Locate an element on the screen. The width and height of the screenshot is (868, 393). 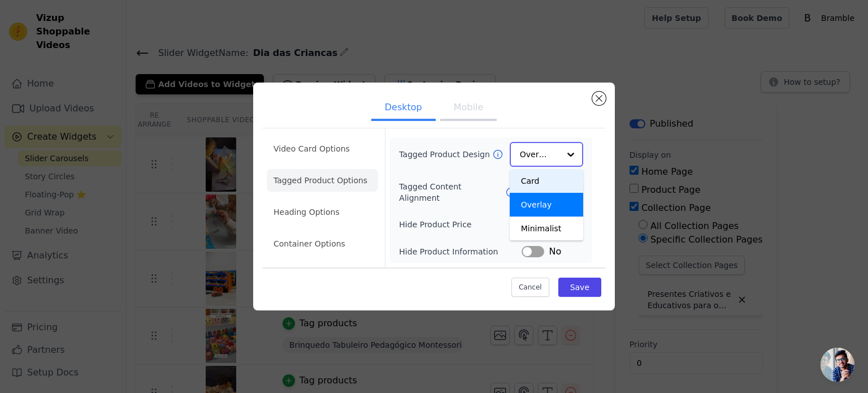
div: Conversa aberta is located at coordinates (837, 364).